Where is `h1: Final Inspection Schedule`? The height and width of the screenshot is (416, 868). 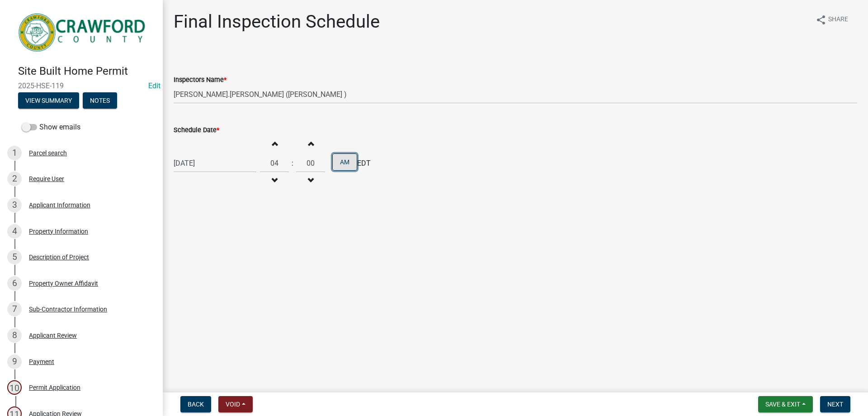 h1: Final Inspection Schedule is located at coordinates (277, 22).